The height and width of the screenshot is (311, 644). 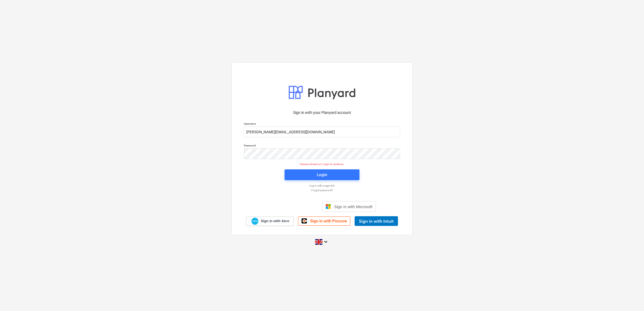 I want to click on p: Password, so click(x=322, y=146).